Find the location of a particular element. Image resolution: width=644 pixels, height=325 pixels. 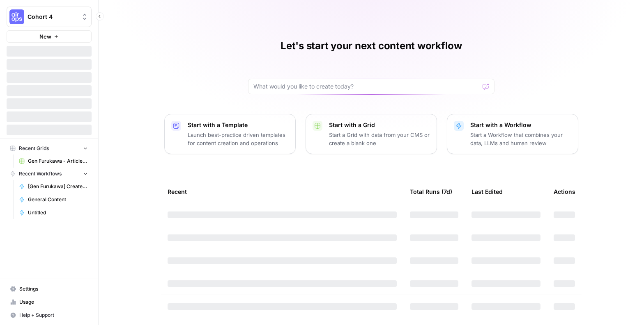

span: Cohort 4 is located at coordinates (52, 17).